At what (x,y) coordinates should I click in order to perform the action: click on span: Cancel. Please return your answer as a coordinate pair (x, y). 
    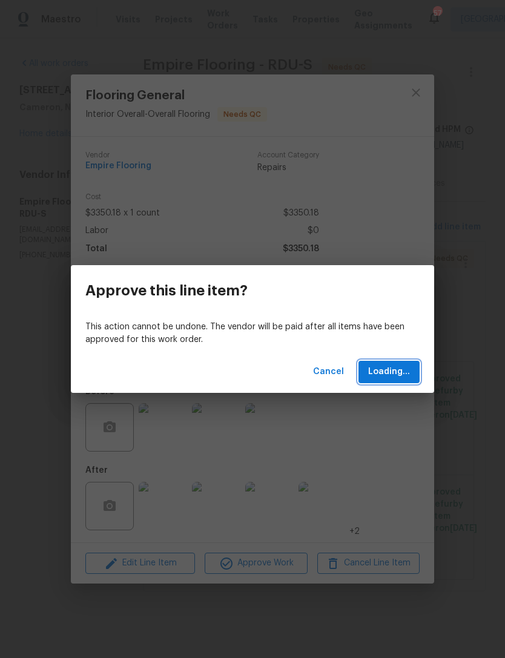
    Looking at the image, I should click on (328, 371).